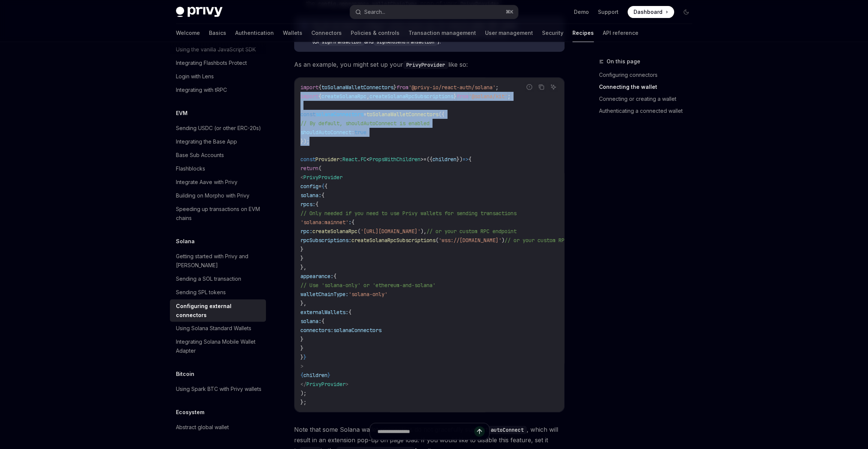  Describe the element at coordinates (553, 33) in the screenshot. I see `a: Security` at that location.